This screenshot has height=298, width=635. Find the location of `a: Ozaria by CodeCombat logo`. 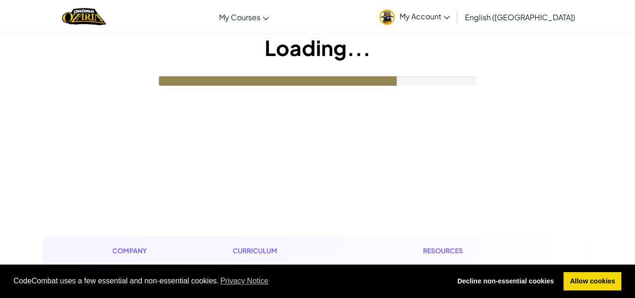

a: Ozaria by CodeCombat logo is located at coordinates (84, 16).